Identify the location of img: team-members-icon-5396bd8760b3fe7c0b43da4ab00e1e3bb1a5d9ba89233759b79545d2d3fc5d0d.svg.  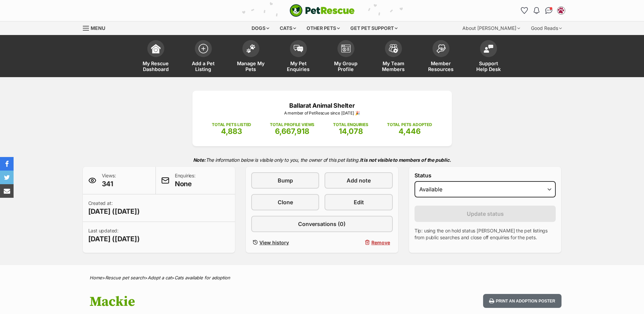
(393, 49).